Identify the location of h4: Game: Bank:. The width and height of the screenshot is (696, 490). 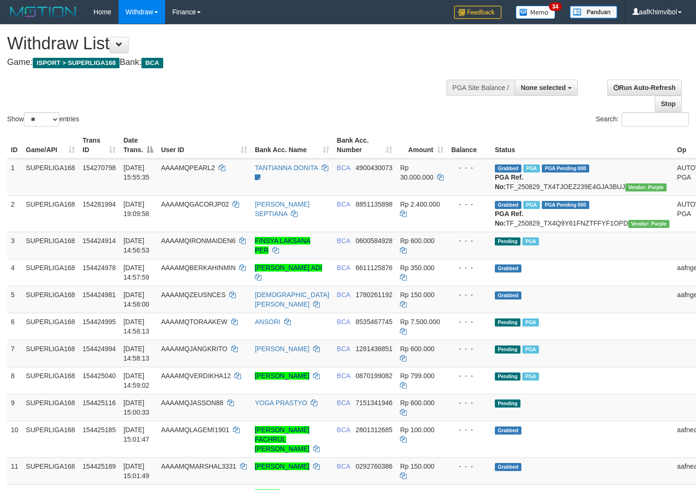
(231, 63).